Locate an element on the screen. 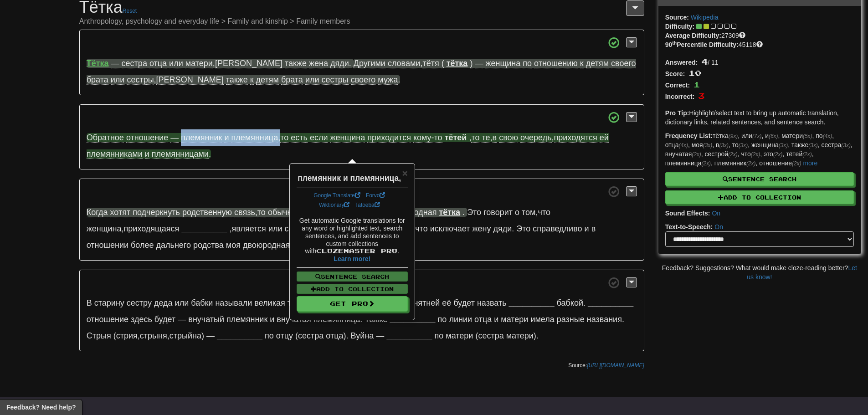 The width and height of the screenshot is (868, 415). em: (4x) is located at coordinates (827, 136).